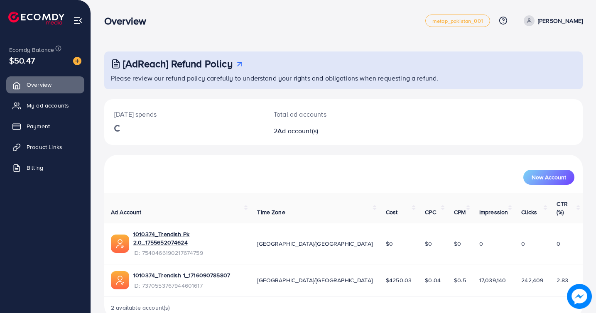  Describe the element at coordinates (78, 20) in the screenshot. I see `img: menu` at that location.